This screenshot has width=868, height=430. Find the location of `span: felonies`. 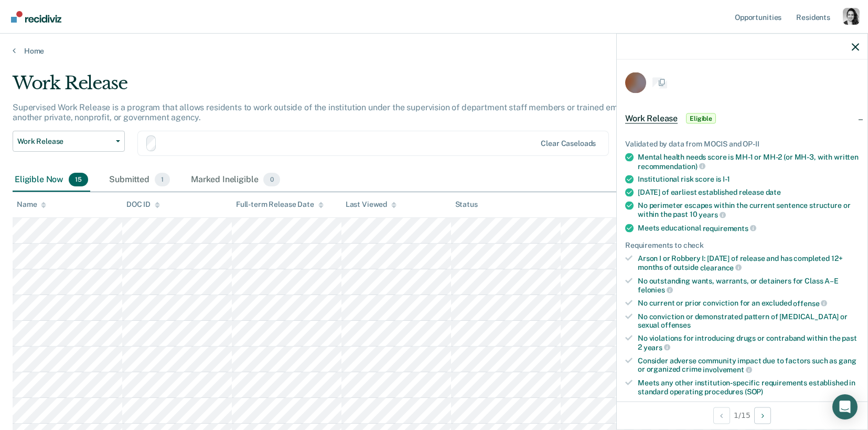

span: felonies is located at coordinates (655, 290).